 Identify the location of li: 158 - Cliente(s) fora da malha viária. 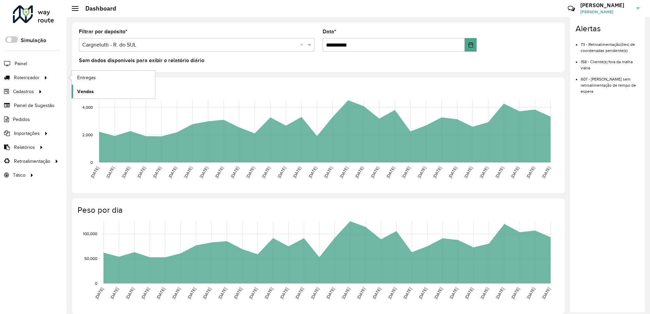
(610, 62).